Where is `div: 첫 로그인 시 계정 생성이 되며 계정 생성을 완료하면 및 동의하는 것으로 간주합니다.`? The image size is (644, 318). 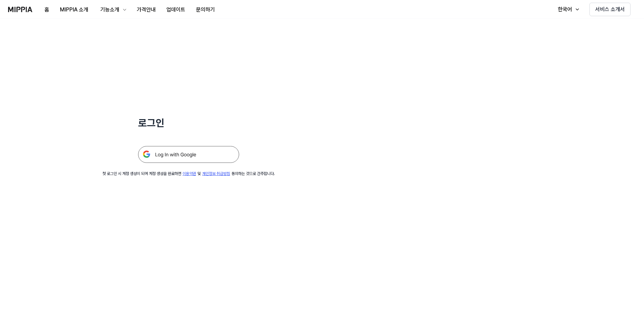 div: 첫 로그인 시 계정 생성이 되며 계정 생성을 완료하면 및 동의하는 것으로 간주합니다. is located at coordinates (189, 174).